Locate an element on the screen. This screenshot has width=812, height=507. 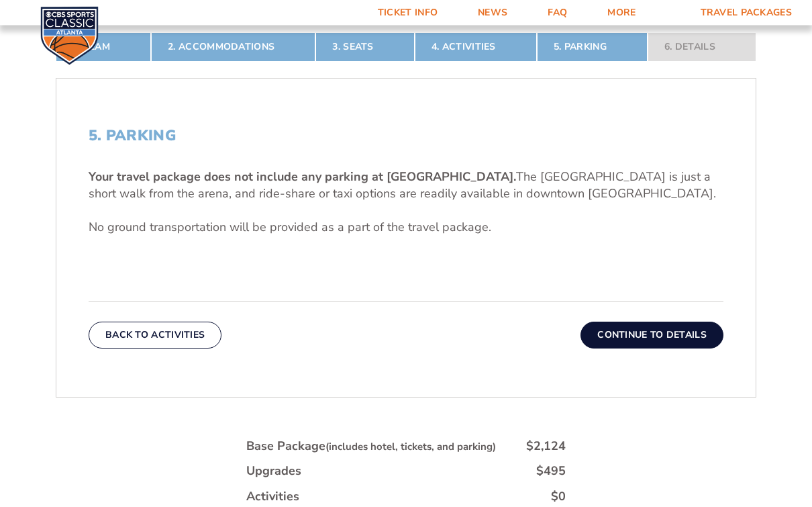
p: No ground transportation will be provided as a part of the travel package. is located at coordinates (406, 228).